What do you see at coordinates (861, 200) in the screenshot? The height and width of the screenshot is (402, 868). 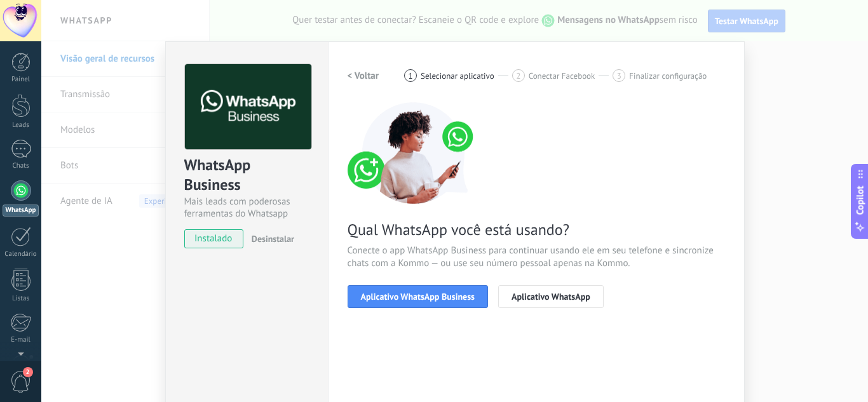 I see `span: Copilot` at bounding box center [861, 200].